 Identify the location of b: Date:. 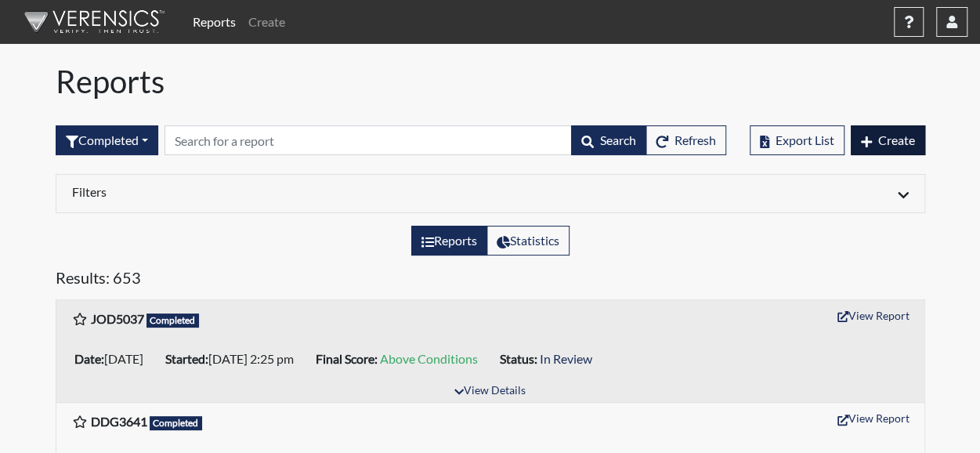
(89, 358).